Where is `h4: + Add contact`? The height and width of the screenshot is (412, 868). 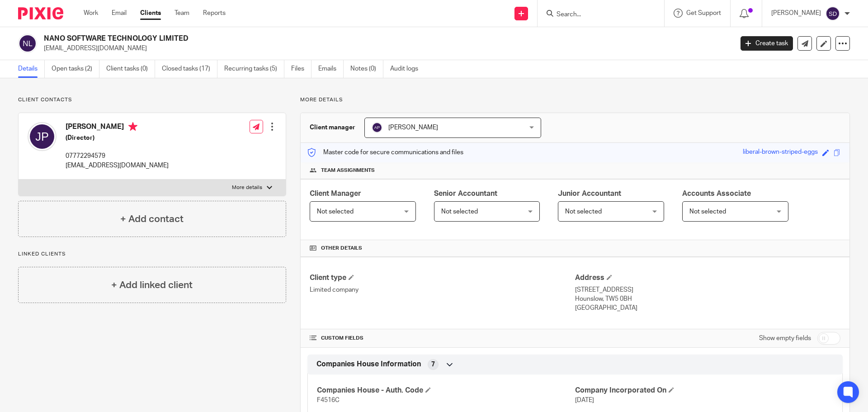
h4: + Add contact is located at coordinates (152, 219).